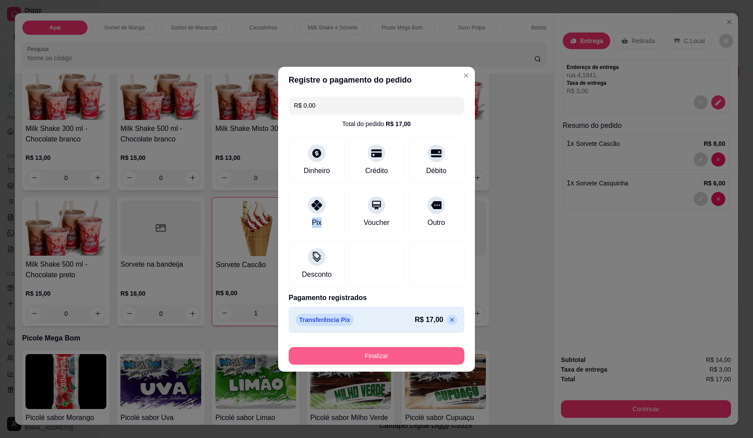 The width and height of the screenshot is (753, 438). I want to click on input: Ex.: hambúrguer de cordeiro, so click(376, 105).